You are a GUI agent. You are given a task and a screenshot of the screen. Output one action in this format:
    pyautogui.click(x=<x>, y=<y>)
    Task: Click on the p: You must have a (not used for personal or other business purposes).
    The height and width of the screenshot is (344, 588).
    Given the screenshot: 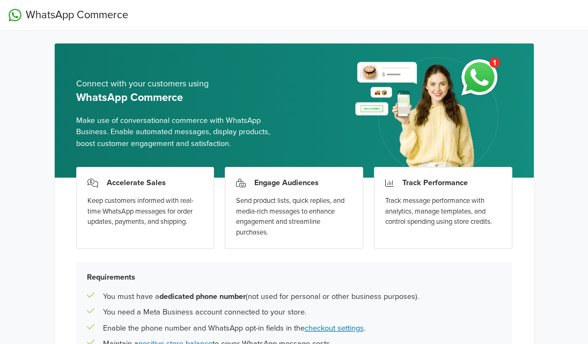 What is the action you would take?
    pyautogui.click(x=261, y=297)
    